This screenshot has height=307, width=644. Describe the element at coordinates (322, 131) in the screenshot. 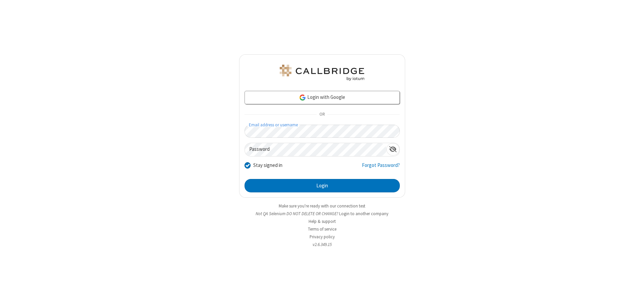

I see `input: Email address or username` at that location.